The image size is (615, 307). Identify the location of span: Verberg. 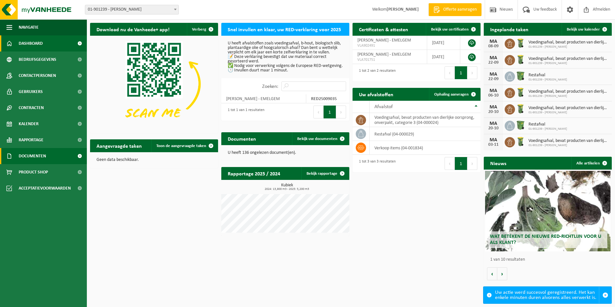
(199, 29).